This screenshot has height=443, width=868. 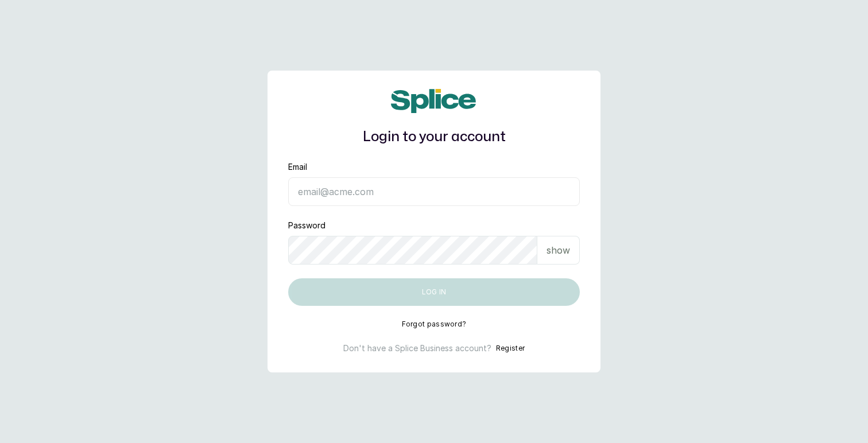 What do you see at coordinates (434, 192) in the screenshot?
I see `input: email@acme.com` at bounding box center [434, 192].